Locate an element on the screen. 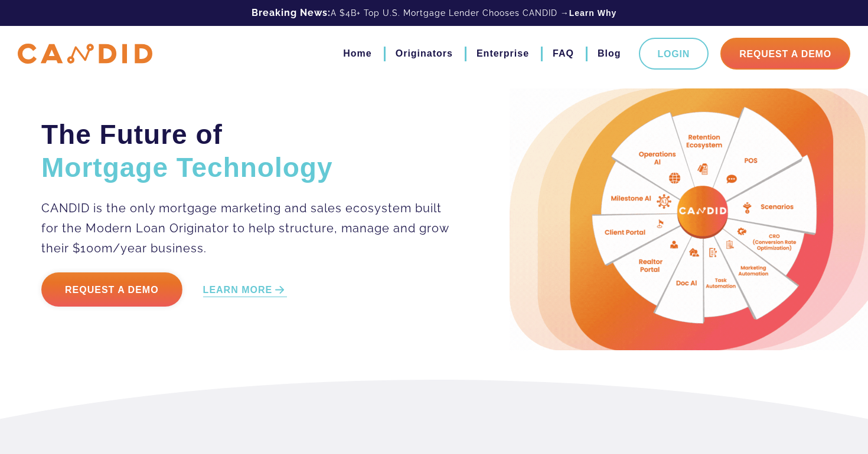  a: Learn Why is located at coordinates (593, 13).